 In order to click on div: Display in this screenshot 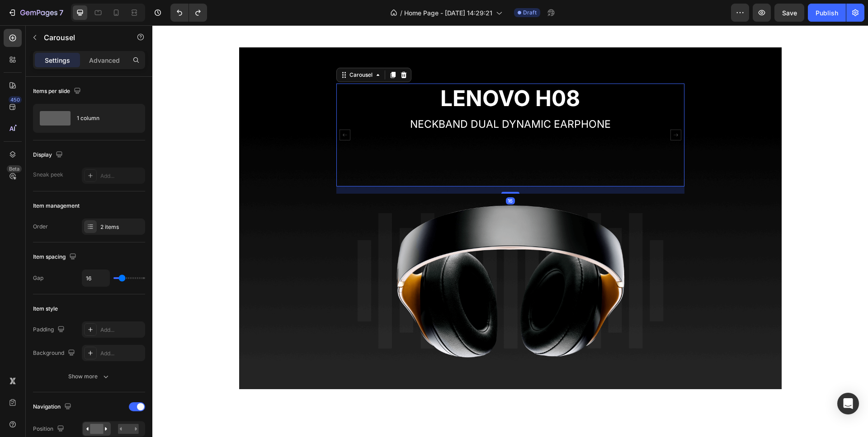, I will do `click(49, 155)`.